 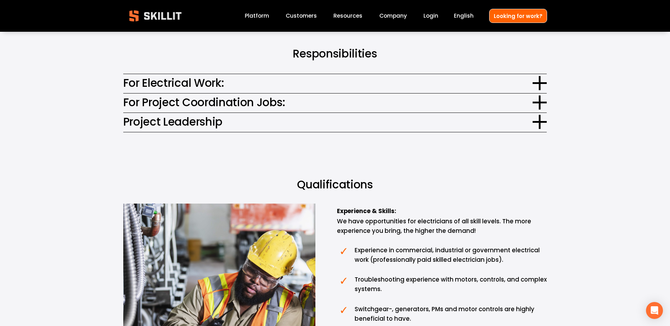 What do you see at coordinates (335, 122) in the screenshot?
I see `button: Project Leadership` at bounding box center [335, 122].